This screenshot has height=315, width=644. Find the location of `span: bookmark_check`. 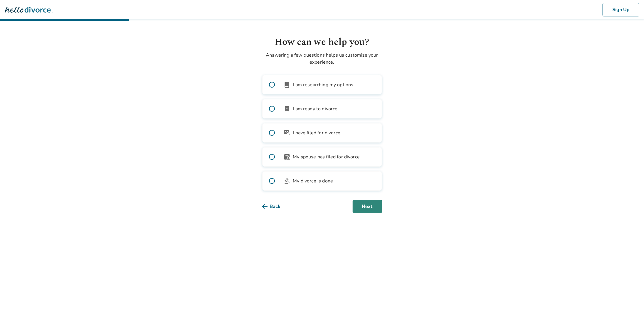

span: bookmark_check is located at coordinates (287, 109).